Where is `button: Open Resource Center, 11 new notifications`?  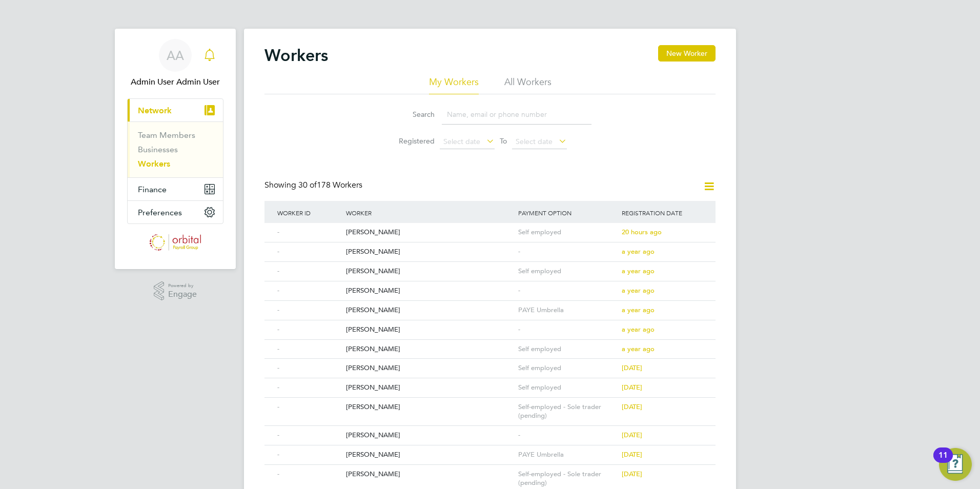 button: Open Resource Center, 11 new notifications is located at coordinates (955, 464).